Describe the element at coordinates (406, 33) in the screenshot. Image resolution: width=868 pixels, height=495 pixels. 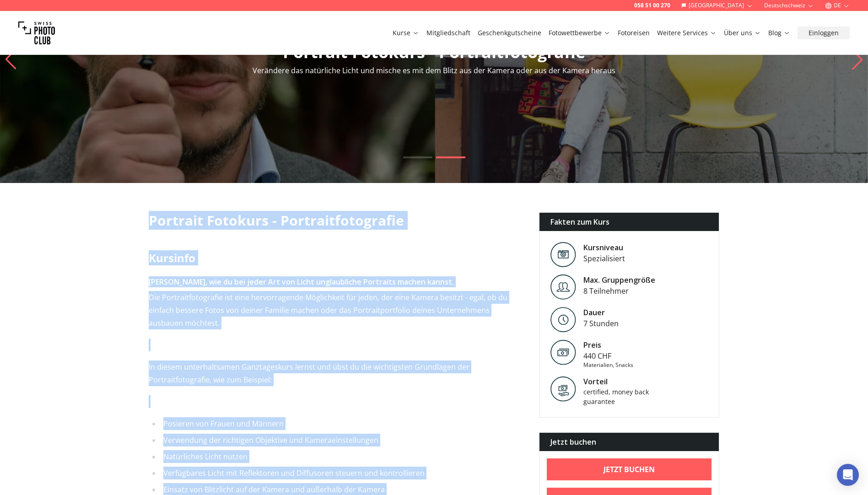
I see `button: Kurse` at that location.